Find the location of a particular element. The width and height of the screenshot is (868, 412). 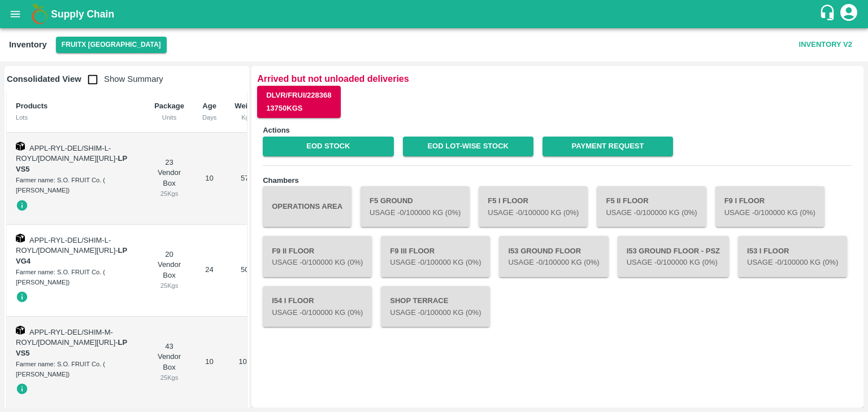

button: open drawer is located at coordinates (15, 14).